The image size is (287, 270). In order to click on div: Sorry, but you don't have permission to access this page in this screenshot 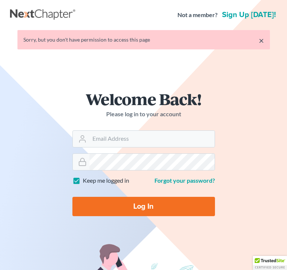, I will do `click(144, 40)`.